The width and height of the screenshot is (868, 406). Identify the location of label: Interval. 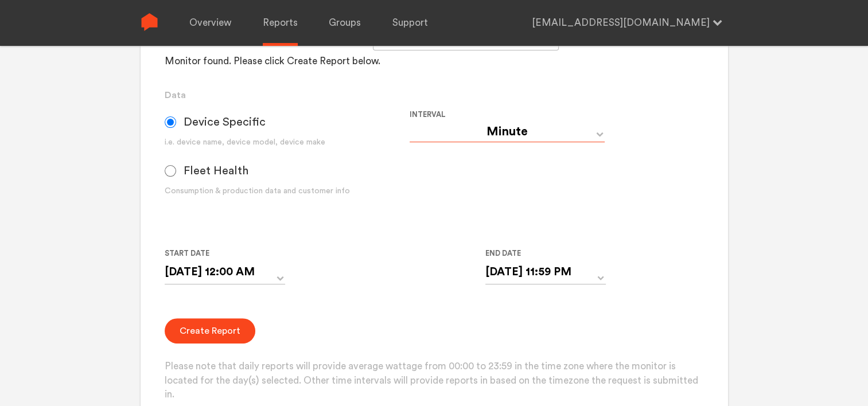
(527, 115).